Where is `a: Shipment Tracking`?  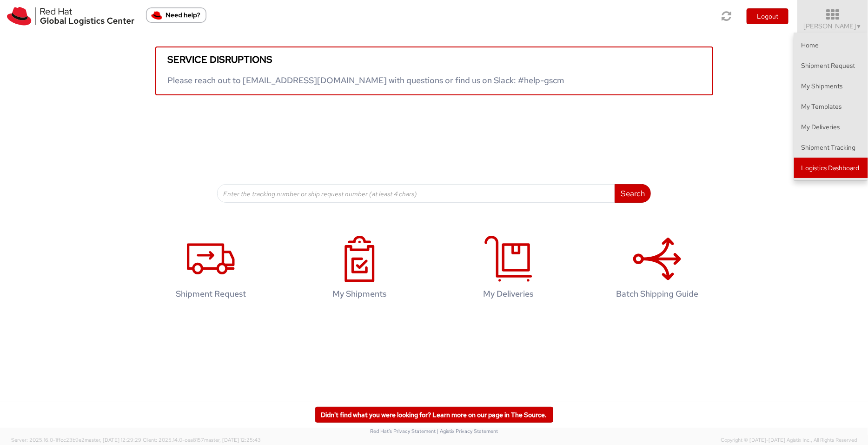 a: Shipment Tracking is located at coordinates (830, 147).